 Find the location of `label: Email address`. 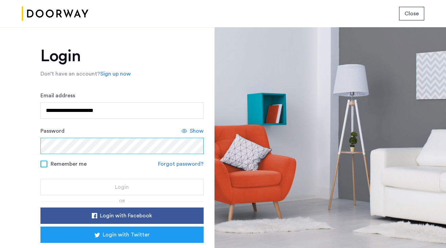

label: Email address is located at coordinates (58, 95).